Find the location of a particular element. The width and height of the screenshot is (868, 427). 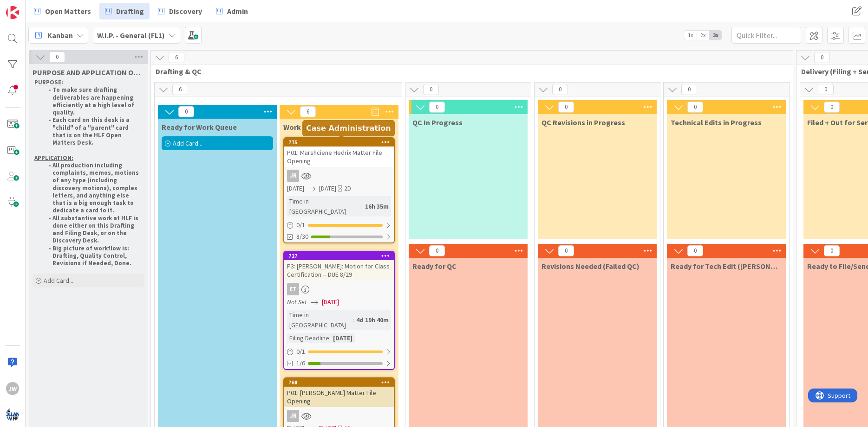

div: 4d 19h 40m is located at coordinates (372, 320).